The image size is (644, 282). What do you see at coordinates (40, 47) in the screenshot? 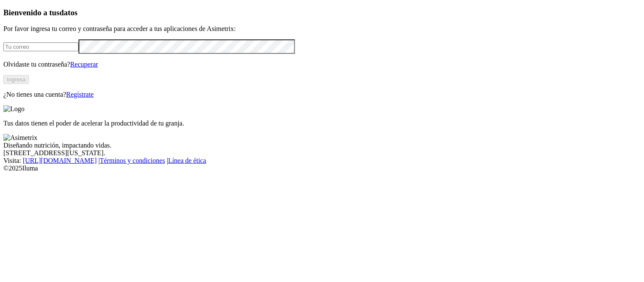
I see `input: Tu correo` at bounding box center [40, 47].